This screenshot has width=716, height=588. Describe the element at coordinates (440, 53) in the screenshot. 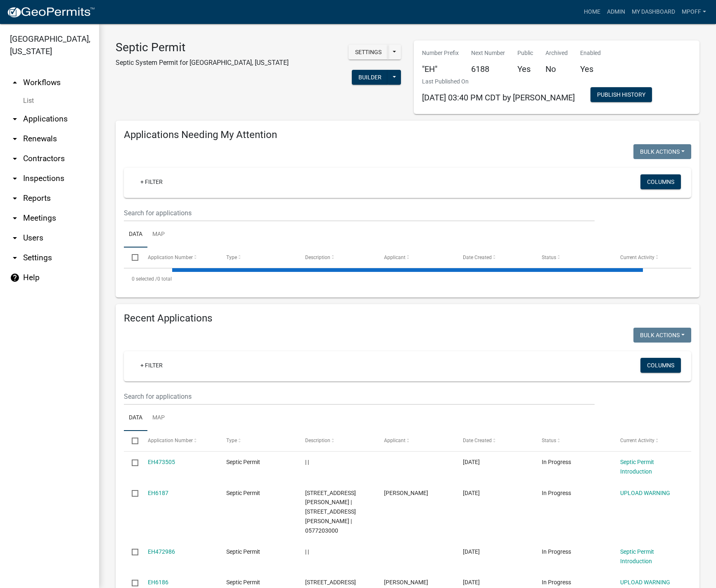

I see `p: Number Prefix` at that location.